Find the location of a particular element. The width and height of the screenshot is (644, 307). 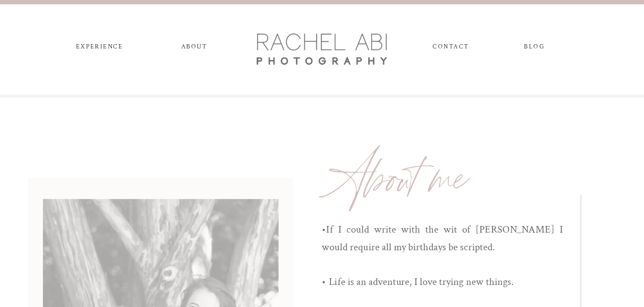

nav: blog is located at coordinates (534, 49).